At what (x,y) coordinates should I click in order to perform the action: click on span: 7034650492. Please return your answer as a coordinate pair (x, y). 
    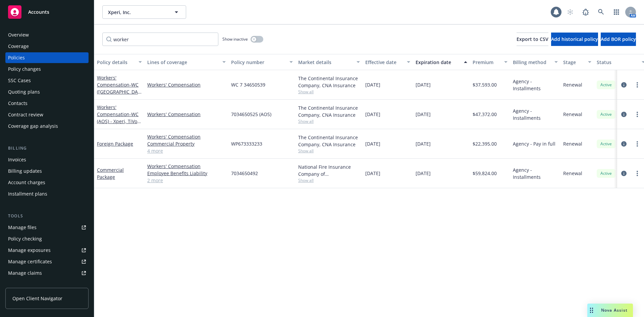
    Looking at the image, I should click on (244, 173).